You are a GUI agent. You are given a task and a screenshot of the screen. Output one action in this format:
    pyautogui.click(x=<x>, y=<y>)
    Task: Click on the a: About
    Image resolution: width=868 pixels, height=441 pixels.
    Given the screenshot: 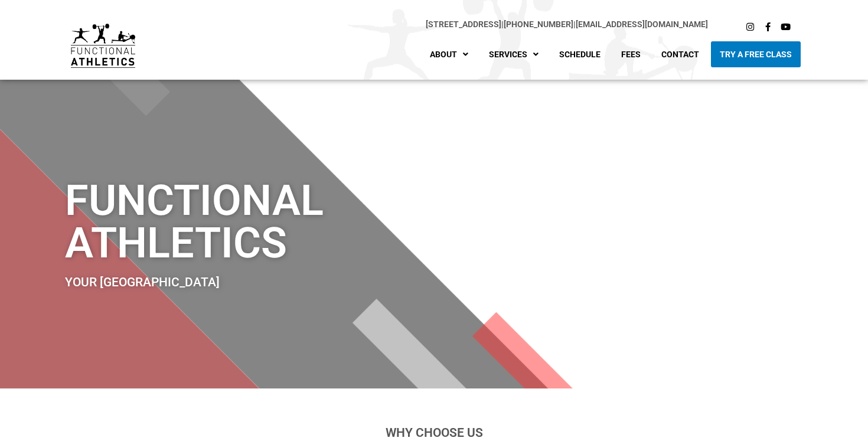 What is the action you would take?
    pyautogui.click(x=449, y=54)
    